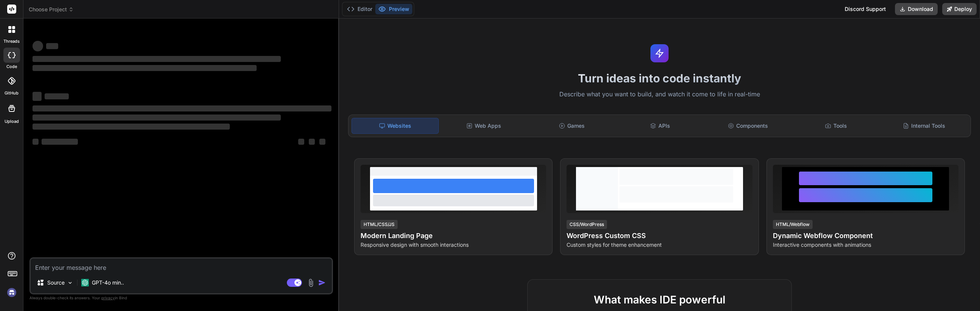 The height and width of the screenshot is (311, 980). Describe the element at coordinates (866, 245) in the screenshot. I see `p: Interactive components with animations` at that location.